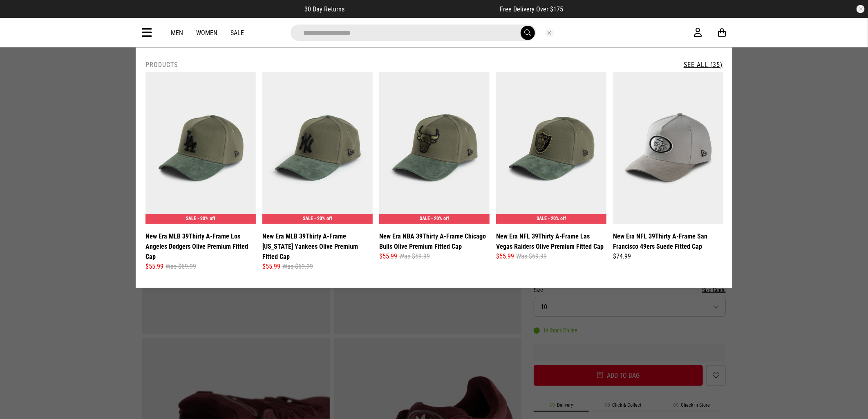  Describe the element at coordinates (434, 148) in the screenshot. I see `img: New Era Nba 39thirty A-frame Chicago Bulls Olive Premium Fitted Cap in Green` at that location.